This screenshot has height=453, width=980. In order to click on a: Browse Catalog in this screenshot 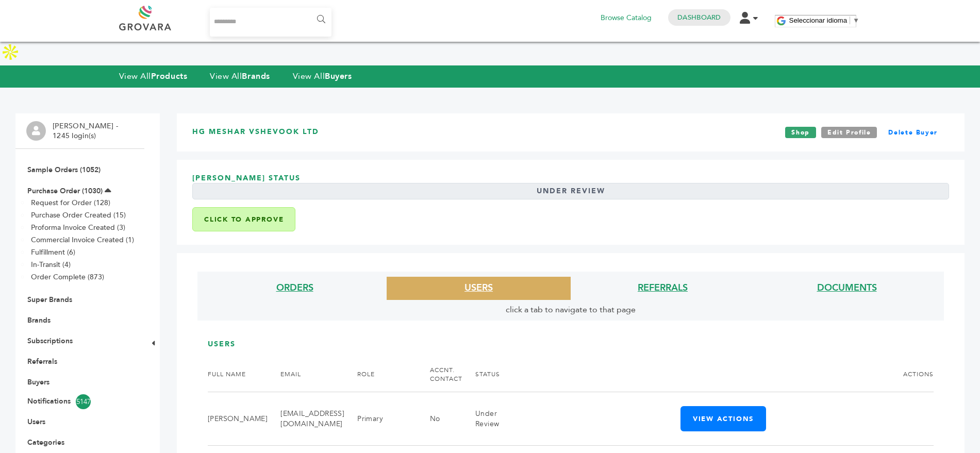, I will do `click(626, 18)`.